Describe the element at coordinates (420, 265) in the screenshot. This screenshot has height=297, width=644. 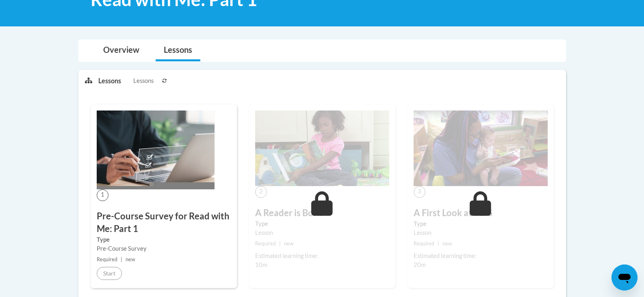
I see `span: 20m` at that location.